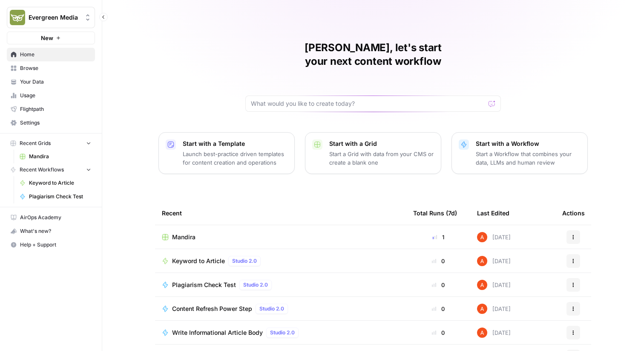 Image resolution: width=644 pixels, height=351 pixels. What do you see at coordinates (373, 153) in the screenshot?
I see `button: Start with a GridStart a Grid with data from your CMS or create a blank one` at bounding box center [373, 153].